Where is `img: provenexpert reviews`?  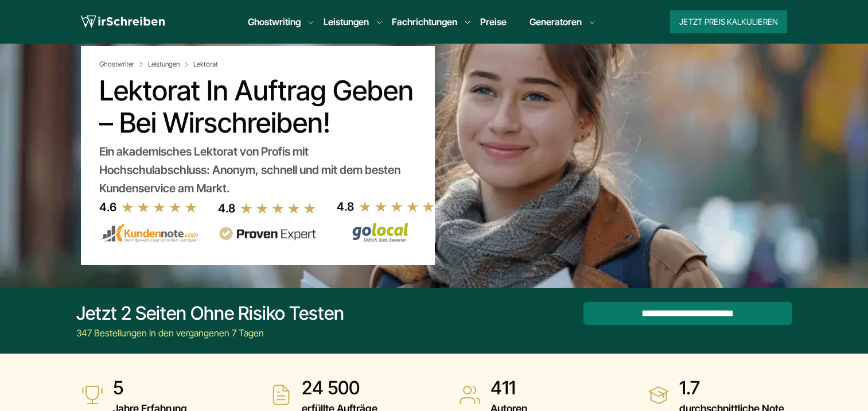
img: provenexpert reviews is located at coordinates (268, 234).